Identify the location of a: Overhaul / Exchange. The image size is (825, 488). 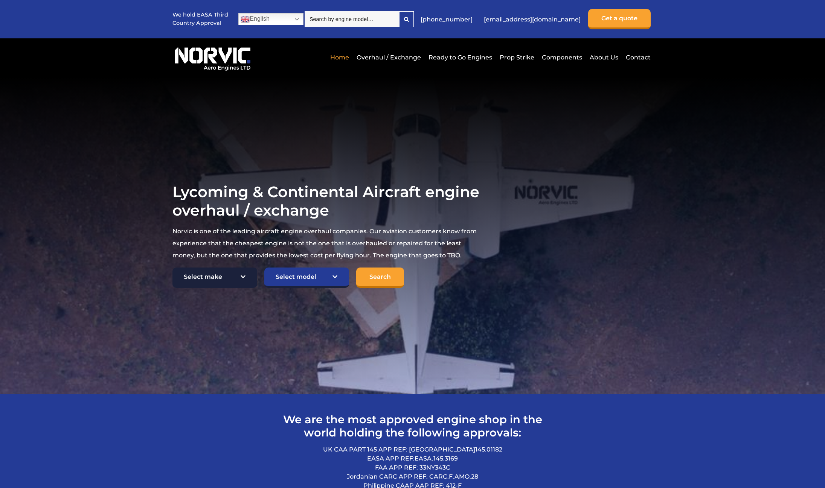
(388, 57).